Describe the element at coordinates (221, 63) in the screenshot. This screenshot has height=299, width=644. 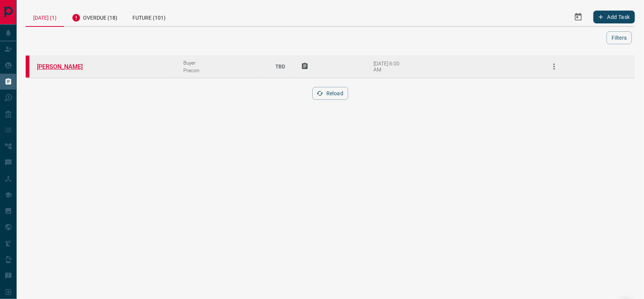
I see `div: Buyer` at that location.